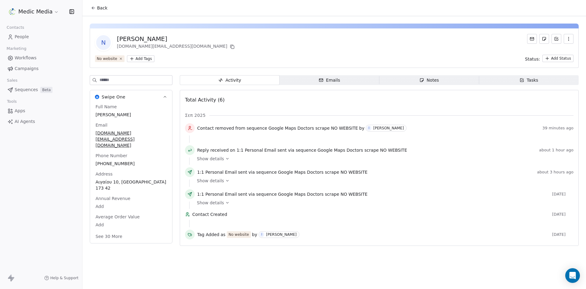  Describe the element at coordinates (118, 217) in the screenshot. I see `span: Average Order Value` at that location.